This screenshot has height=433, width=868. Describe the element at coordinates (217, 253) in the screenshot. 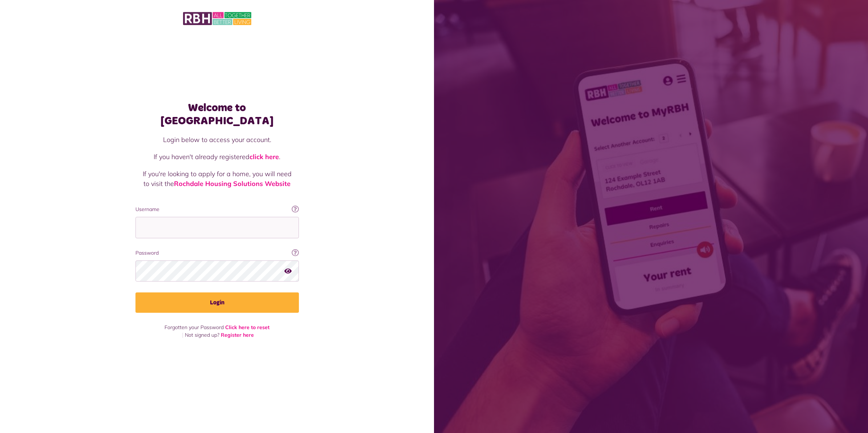

I see `label: Password` at that location.